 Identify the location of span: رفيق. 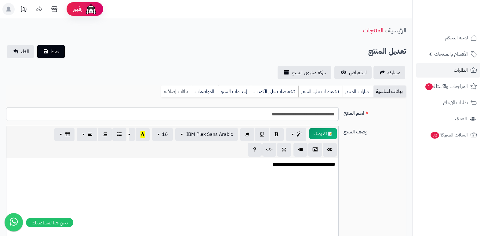
(78, 9).